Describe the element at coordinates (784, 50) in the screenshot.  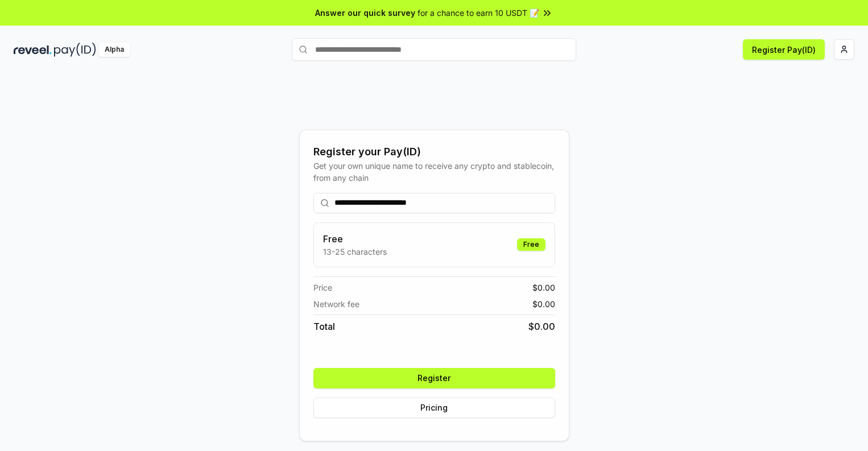
I see `button: Register Pay(ID)` at that location.